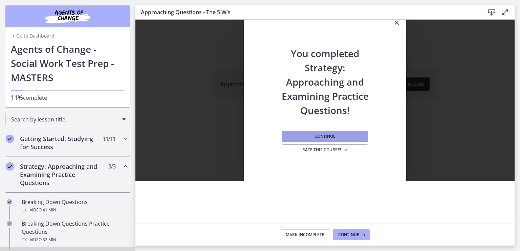  Describe the element at coordinates (49, 210) in the screenshot. I see `span: · 41 min` at that location.